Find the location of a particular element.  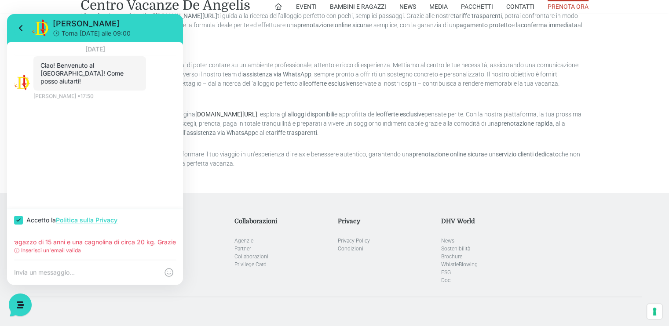

a: News is located at coordinates (448, 241).